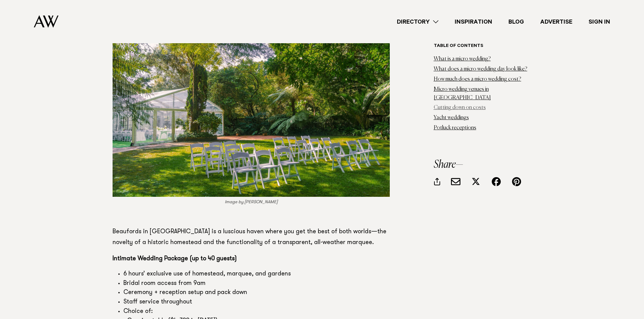  I want to click on li: Staff service throughout, so click(257, 303).